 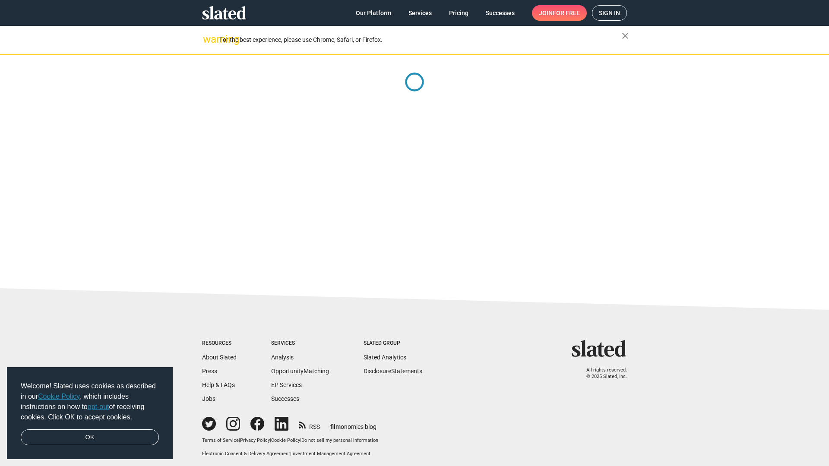 I want to click on a: Joinfor free, so click(x=559, y=13).